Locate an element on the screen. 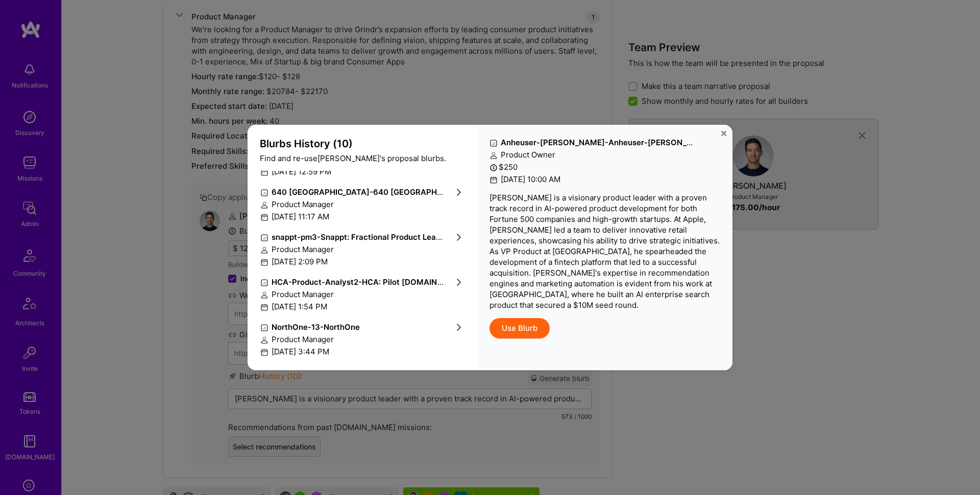 The height and width of the screenshot is (495, 980). div: Product Owner is located at coordinates (605, 155).